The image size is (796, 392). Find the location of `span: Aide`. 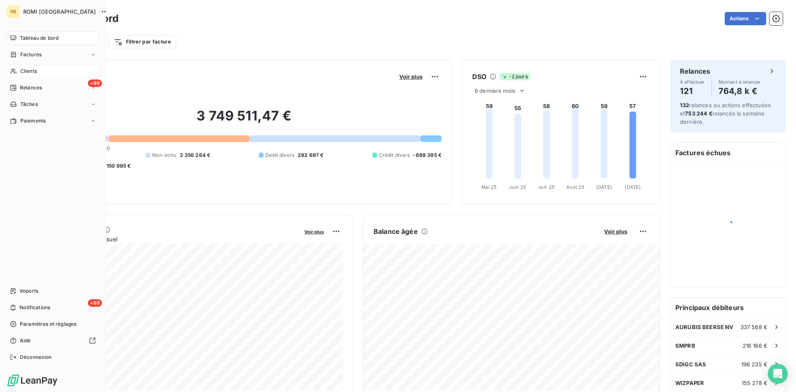

span: Aide is located at coordinates (25, 341).